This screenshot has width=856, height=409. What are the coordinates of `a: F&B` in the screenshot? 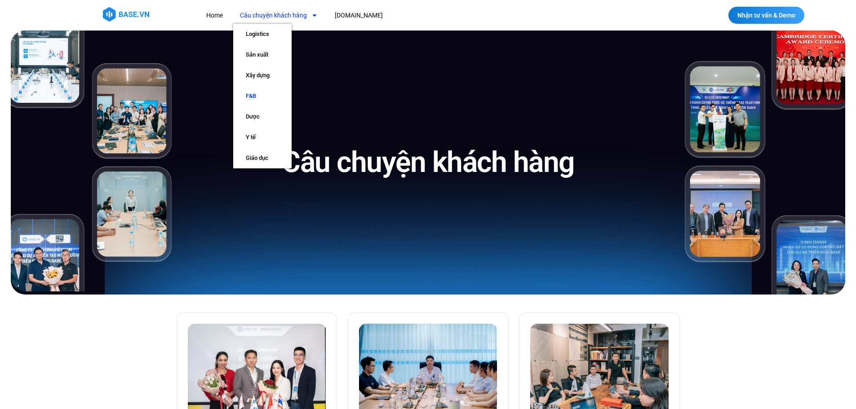 It's located at (262, 96).